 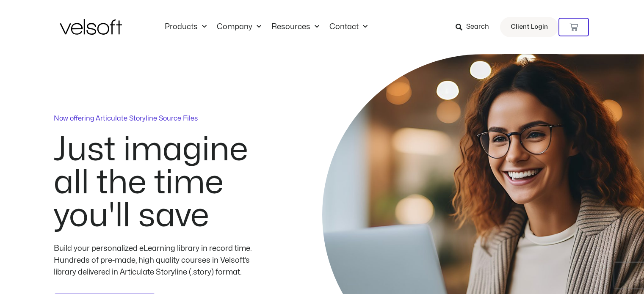 What do you see at coordinates (530, 27) in the screenshot?
I see `span: Client Login` at bounding box center [530, 27].